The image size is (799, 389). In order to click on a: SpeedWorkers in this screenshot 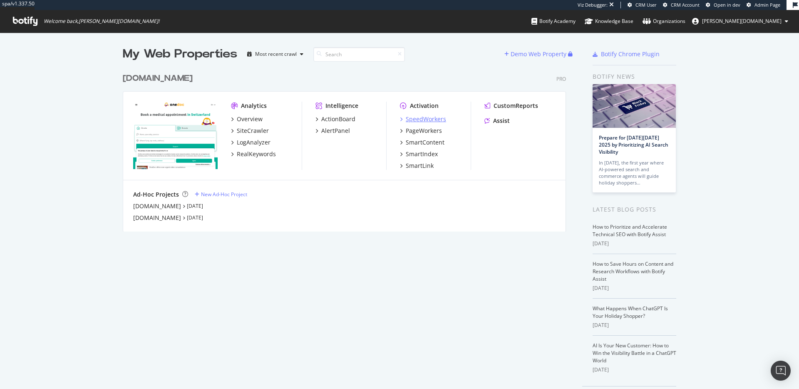, I will do `click(423, 119)`.